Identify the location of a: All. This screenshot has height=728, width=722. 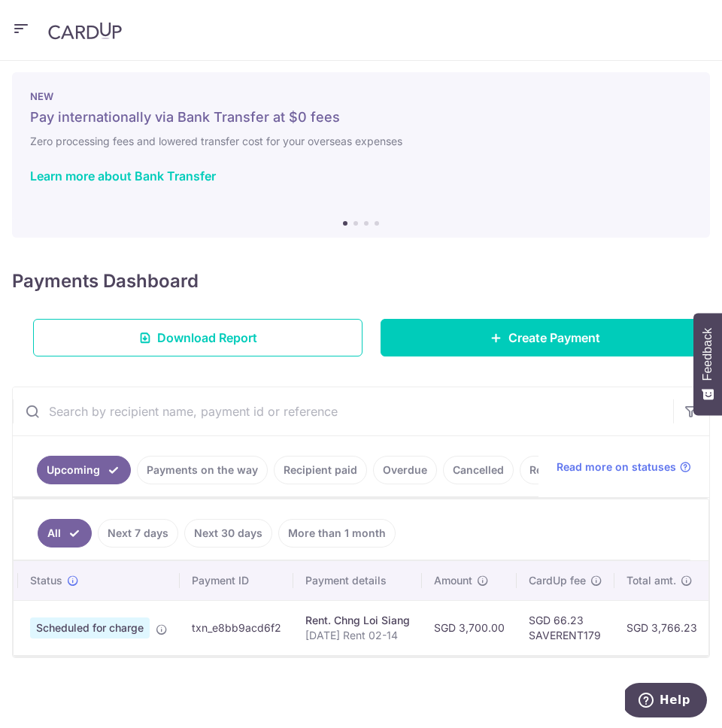
(65, 533).